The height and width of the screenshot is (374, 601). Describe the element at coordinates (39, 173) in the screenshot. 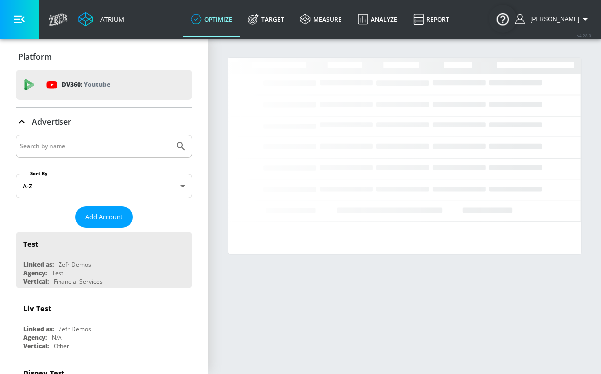

I see `label: Sort By` at that location.